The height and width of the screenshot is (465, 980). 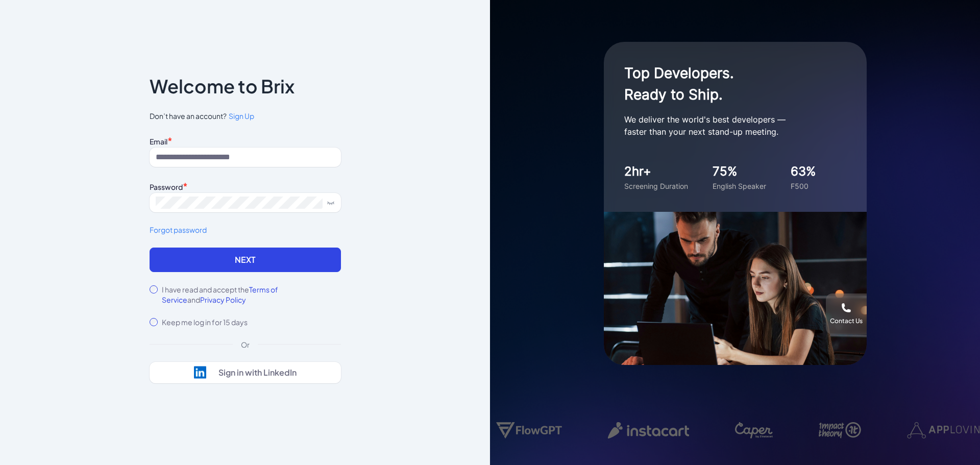 What do you see at coordinates (655, 172) in the screenshot?
I see `div: 2hr+` at bounding box center [655, 172].